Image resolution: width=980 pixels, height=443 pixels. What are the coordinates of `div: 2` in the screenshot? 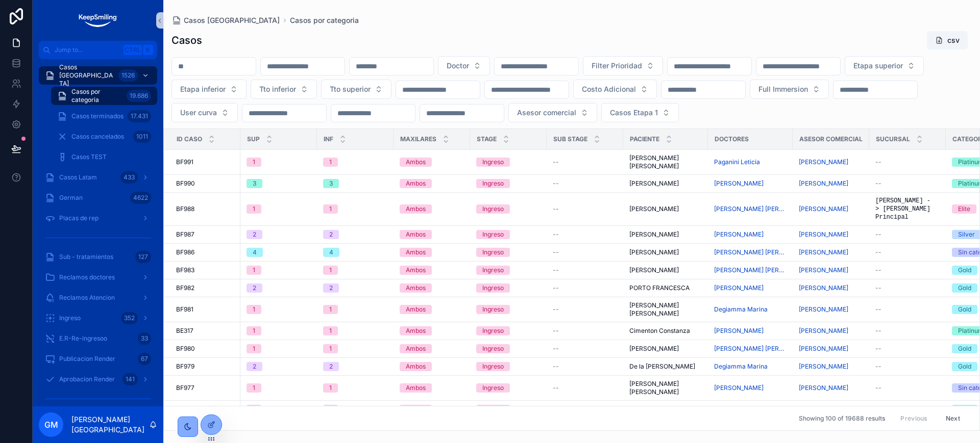 It's located at (331, 234).